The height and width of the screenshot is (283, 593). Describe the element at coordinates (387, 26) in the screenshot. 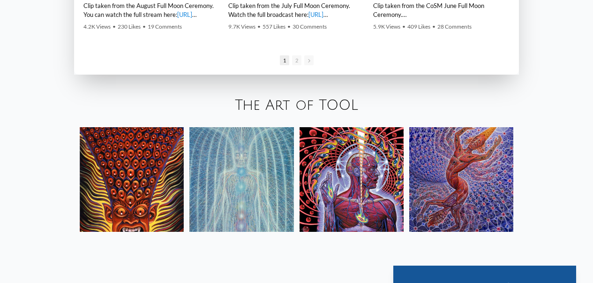

I see `span: 5.9K Views` at that location.